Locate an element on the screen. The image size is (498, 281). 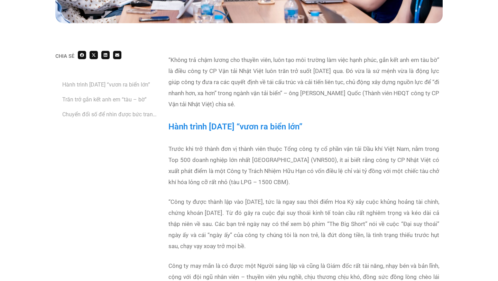
div: Share on x-twitter is located at coordinates (94, 55).